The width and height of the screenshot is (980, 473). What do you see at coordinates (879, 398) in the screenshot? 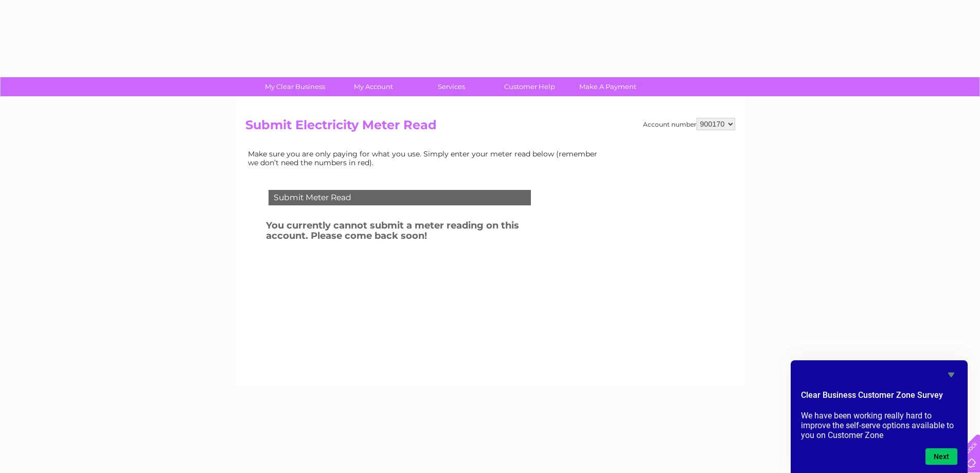
I see `h2: Clear Business Customer Zone Survey` at bounding box center [879, 398].